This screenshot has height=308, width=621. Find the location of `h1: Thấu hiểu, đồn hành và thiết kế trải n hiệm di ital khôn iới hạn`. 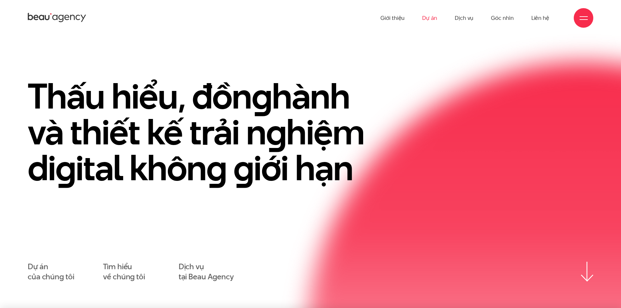

h1: Thấu hiểu, đồn hành và thiết kế trải n hiệm di ital khôn iới hạn is located at coordinates (207, 132).